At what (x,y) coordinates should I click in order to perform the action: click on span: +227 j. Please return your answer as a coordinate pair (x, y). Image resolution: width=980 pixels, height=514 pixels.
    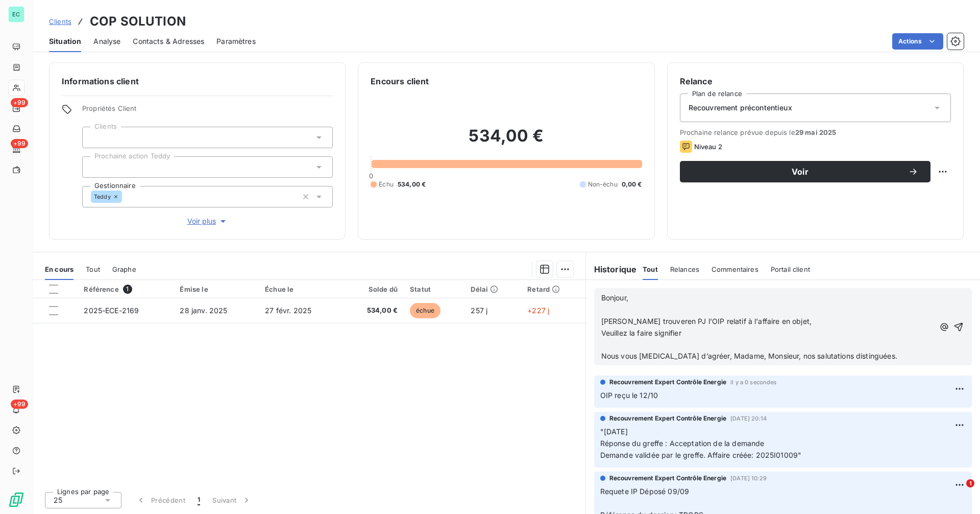
    Looking at the image, I should click on (537, 310).